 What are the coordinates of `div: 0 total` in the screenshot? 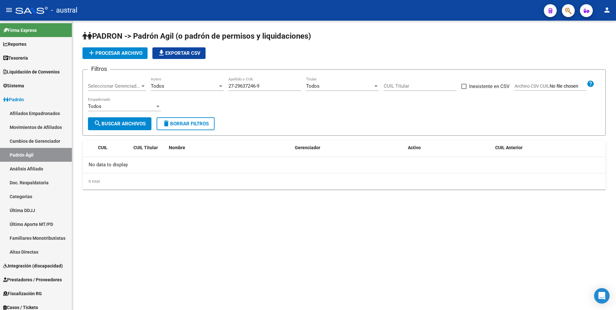 It's located at (344, 181).